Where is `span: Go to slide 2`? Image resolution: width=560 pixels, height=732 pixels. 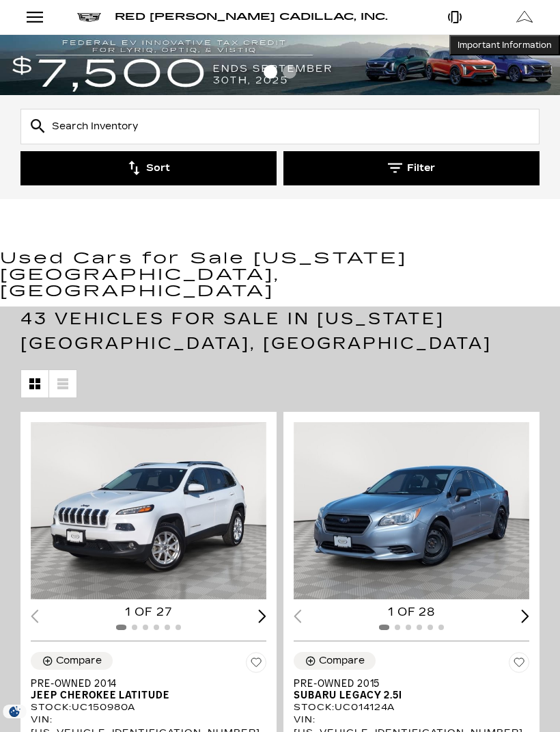 span: Go to slide 2 is located at coordinates (290, 72).